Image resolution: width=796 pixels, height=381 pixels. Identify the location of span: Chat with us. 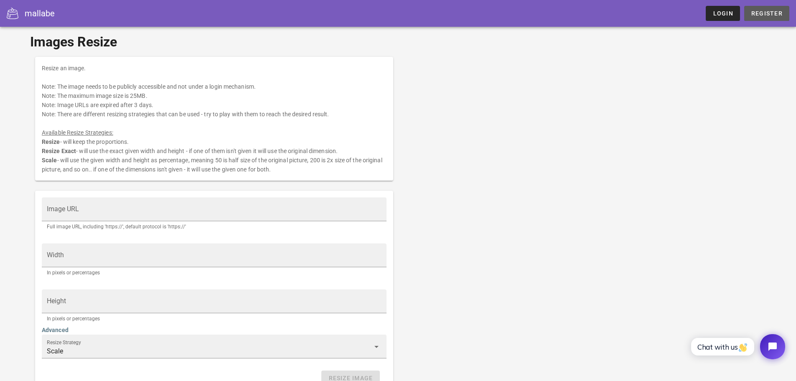
(41, 20).